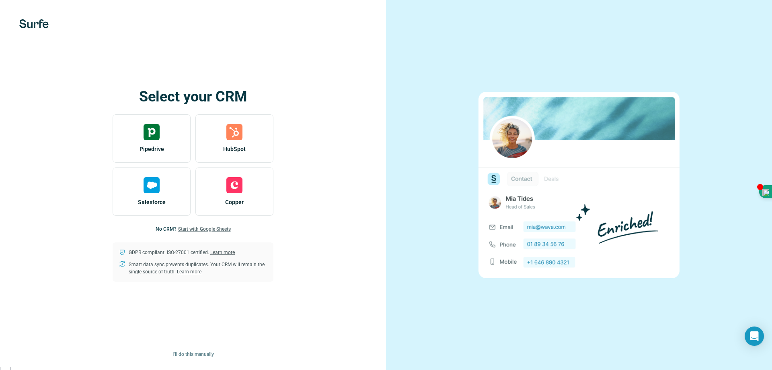  Describe the element at coordinates (234, 149) in the screenshot. I see `span: HubSpot` at that location.